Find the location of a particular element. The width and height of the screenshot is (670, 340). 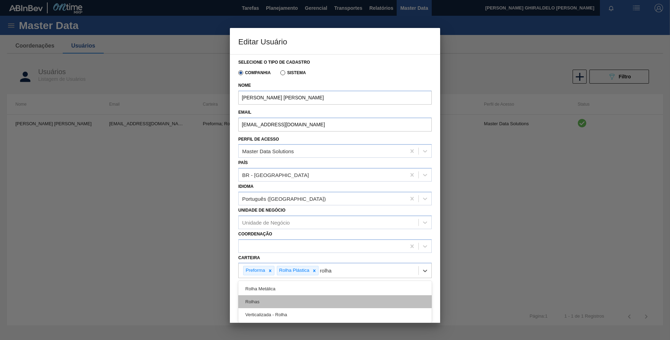

label: Selecione o tipo de cadastro is located at coordinates (274, 62).